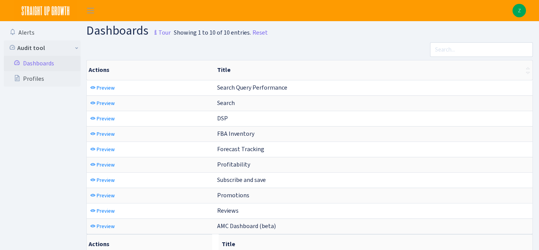  I want to click on span: Promotions, so click(233, 195).